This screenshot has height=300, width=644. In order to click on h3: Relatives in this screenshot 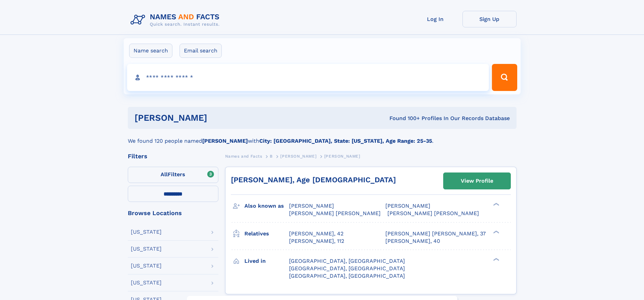, I will do `click(267, 234)`.